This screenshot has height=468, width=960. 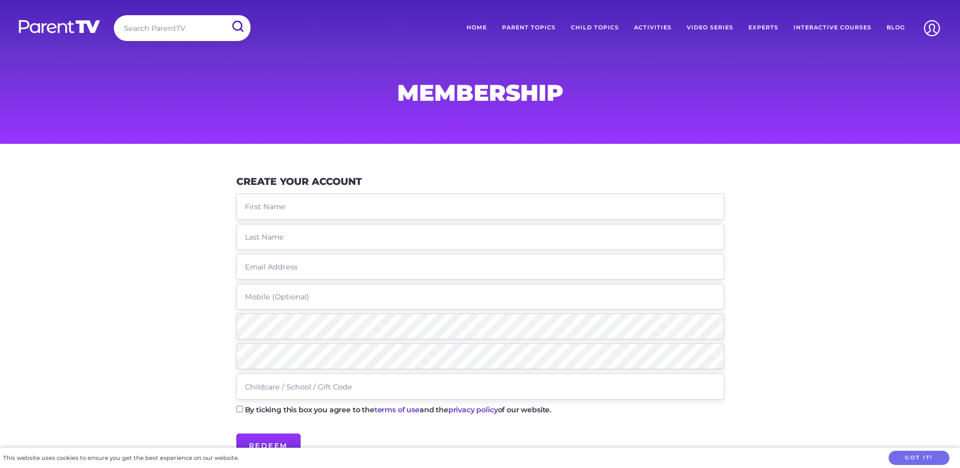 What do you see at coordinates (398, 410) in the screenshot?
I see `label: By ticking this box you agree to the and the of our website.` at bounding box center [398, 410].